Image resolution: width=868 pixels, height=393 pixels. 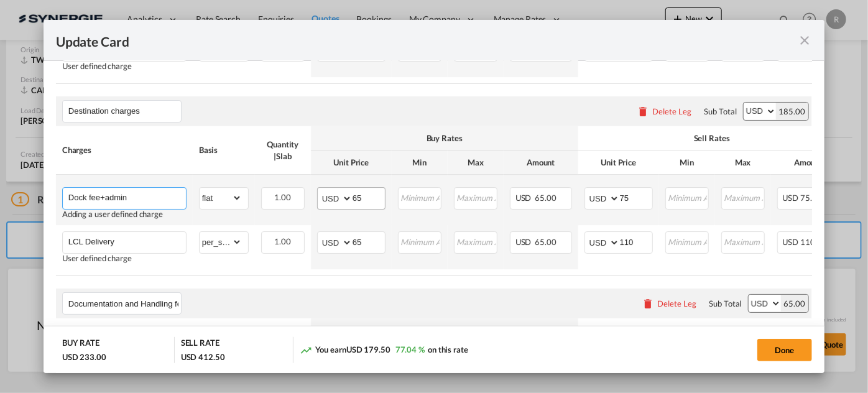 I want to click on span: 110.00, so click(x=813, y=242).